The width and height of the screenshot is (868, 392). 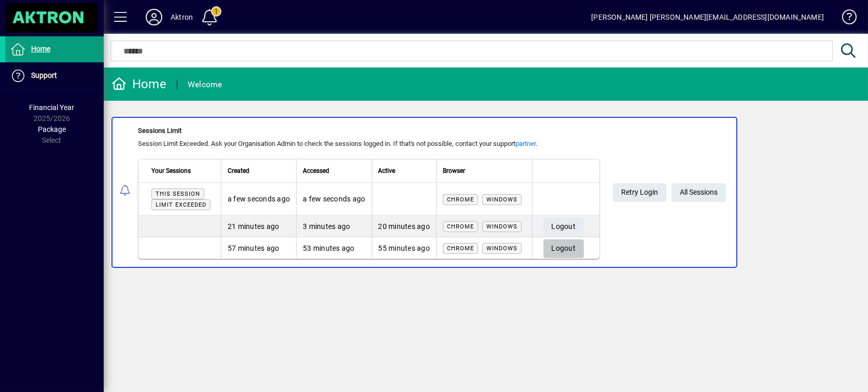 What do you see at coordinates (44, 75) in the screenshot?
I see `span: Support` at bounding box center [44, 75].